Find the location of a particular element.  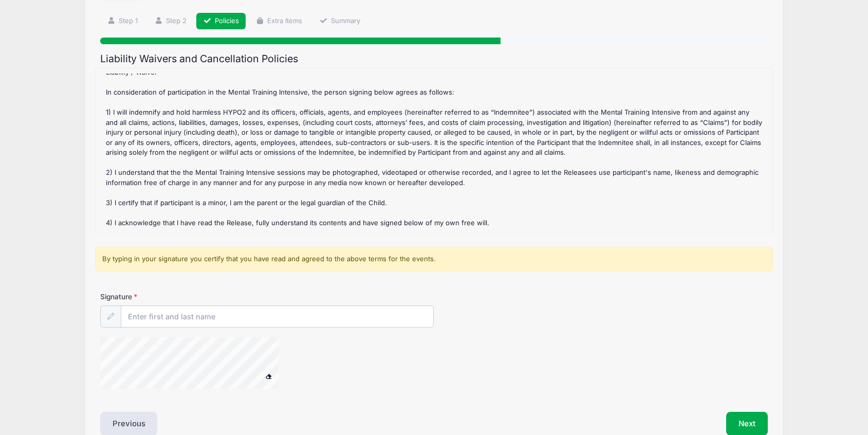

h2: Liability Waivers and Cancellation Policies is located at coordinates (434, 59).